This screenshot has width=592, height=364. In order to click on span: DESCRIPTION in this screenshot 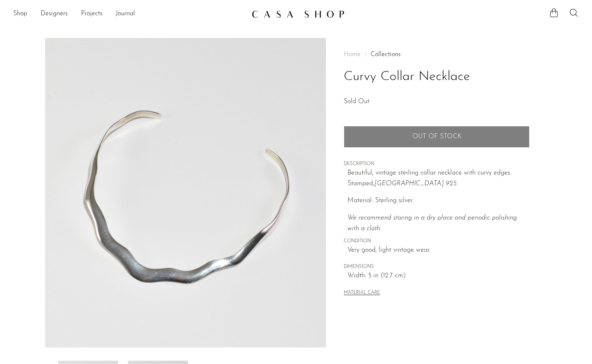, I will do `click(437, 164)`.